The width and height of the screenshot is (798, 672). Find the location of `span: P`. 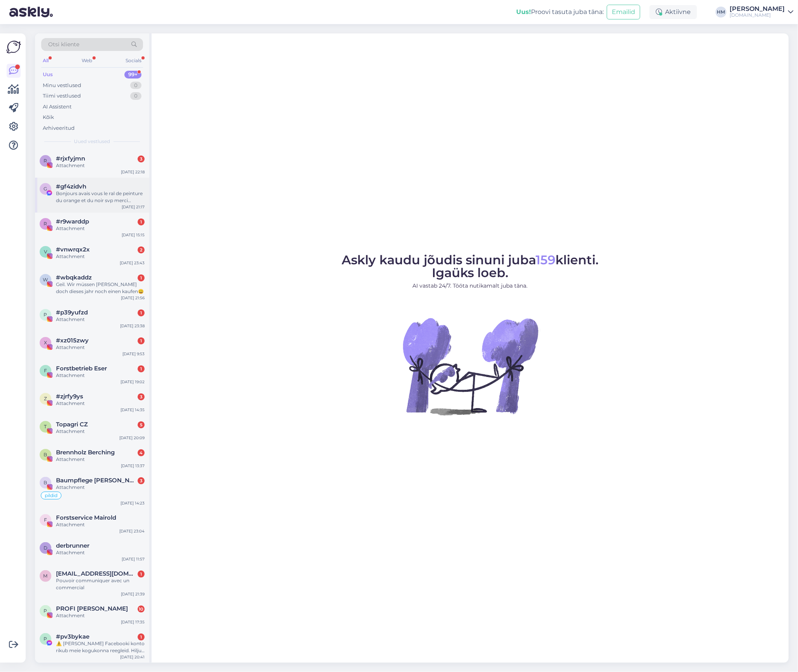

span: P is located at coordinates (45, 611).